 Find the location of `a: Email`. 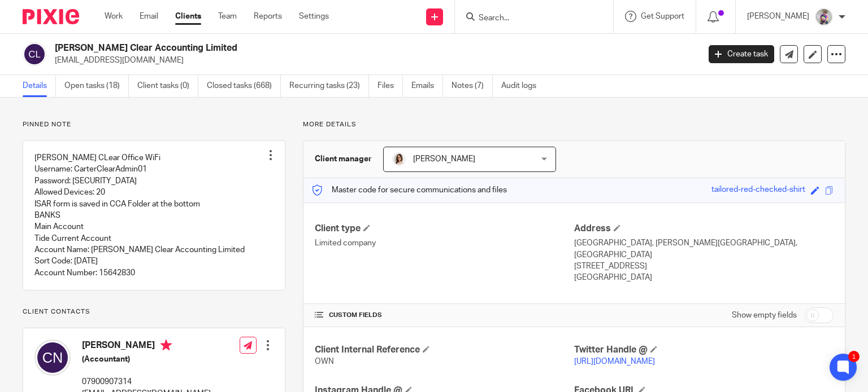

a: Email is located at coordinates (148, 16).